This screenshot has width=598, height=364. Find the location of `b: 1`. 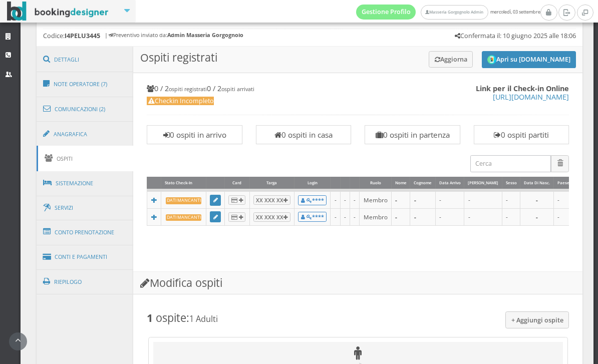

b: 1 is located at coordinates (150, 318).